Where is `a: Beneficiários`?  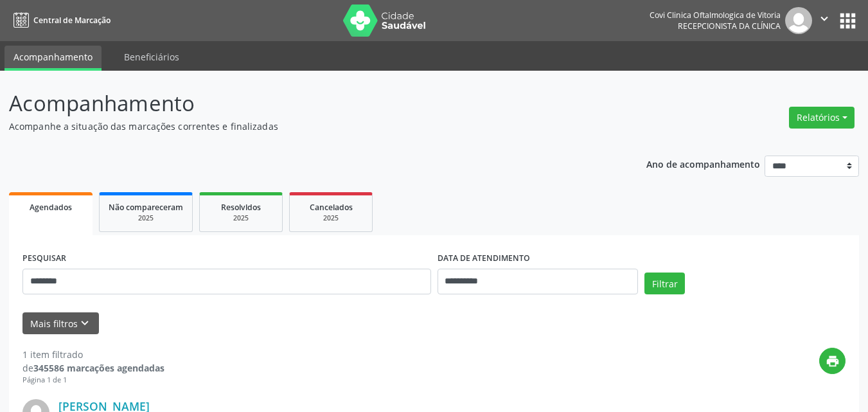
a: Beneficiários is located at coordinates (152, 57).